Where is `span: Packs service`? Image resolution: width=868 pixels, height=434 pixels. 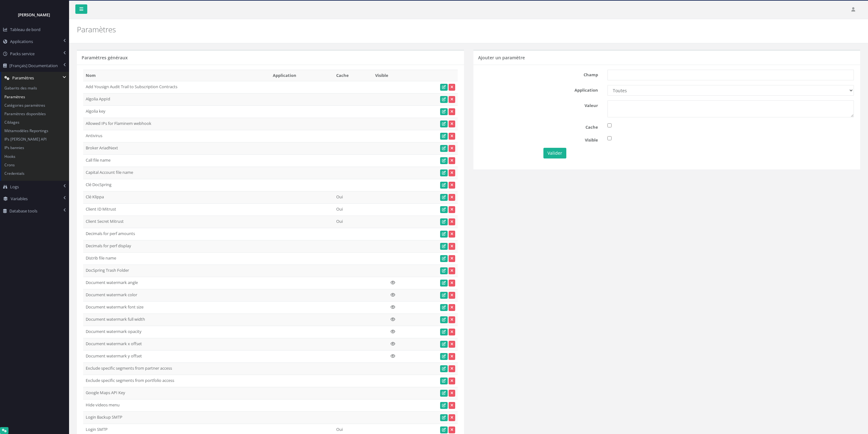
span: Packs service is located at coordinates (22, 53).